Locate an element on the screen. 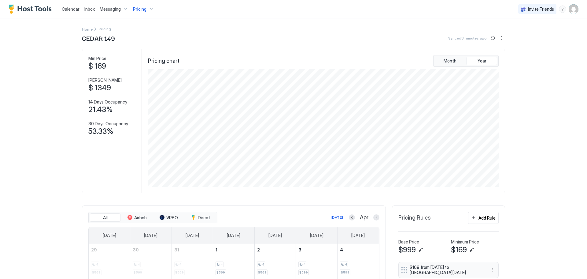  span: Base Price is located at coordinates (409, 242).